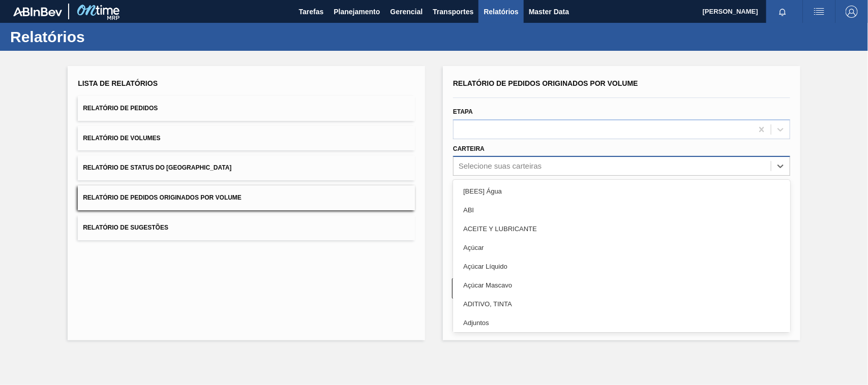  I want to click on div: ADITIVO, TINTA, so click(622, 304).